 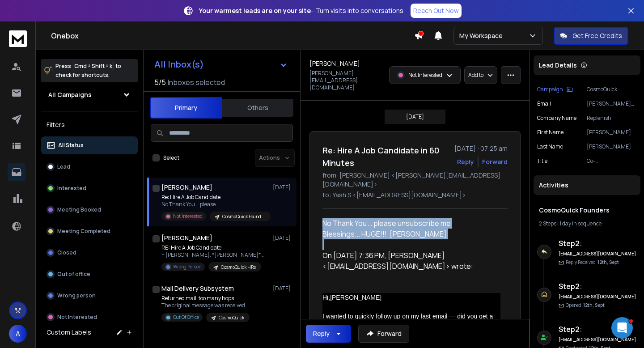 What do you see at coordinates (558, 65) in the screenshot?
I see `p: Lead Details` at bounding box center [558, 65].